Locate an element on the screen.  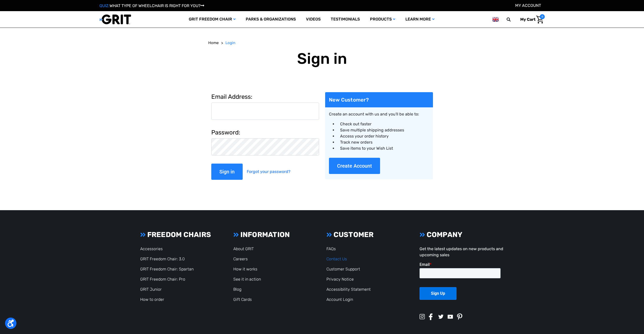
h3: CUSTOMER is located at coordinates (369, 235).